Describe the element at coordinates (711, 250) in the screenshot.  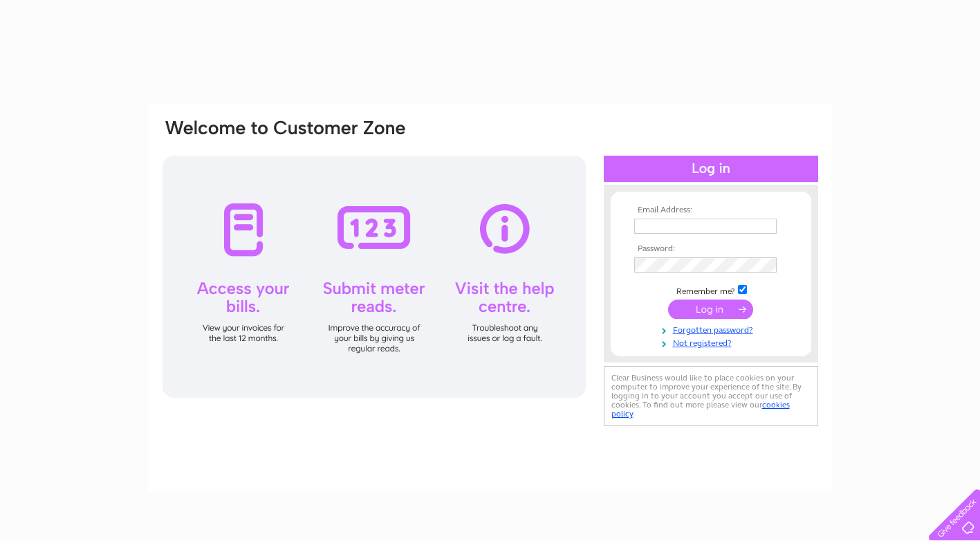
I see `th: Password:` at that location.